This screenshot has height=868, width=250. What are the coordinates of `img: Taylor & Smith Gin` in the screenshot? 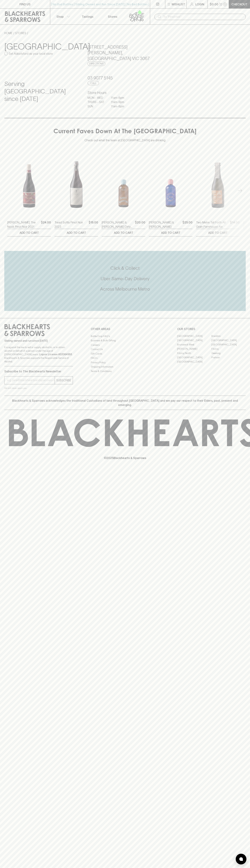 It's located at (171, 183).